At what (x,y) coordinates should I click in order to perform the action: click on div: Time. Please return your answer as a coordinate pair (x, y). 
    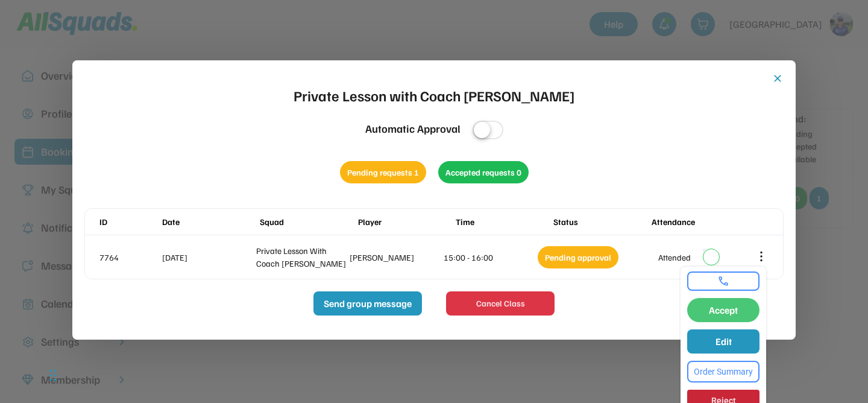
    Looking at the image, I should click on (503, 221).